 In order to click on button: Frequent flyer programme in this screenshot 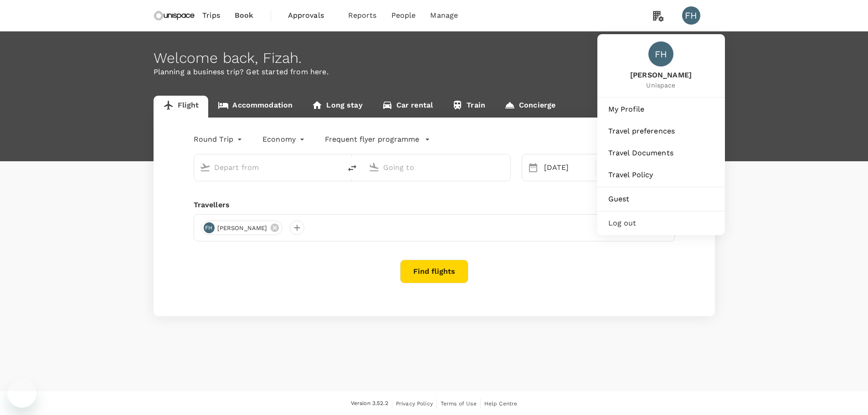, I will do `click(377, 139)`.